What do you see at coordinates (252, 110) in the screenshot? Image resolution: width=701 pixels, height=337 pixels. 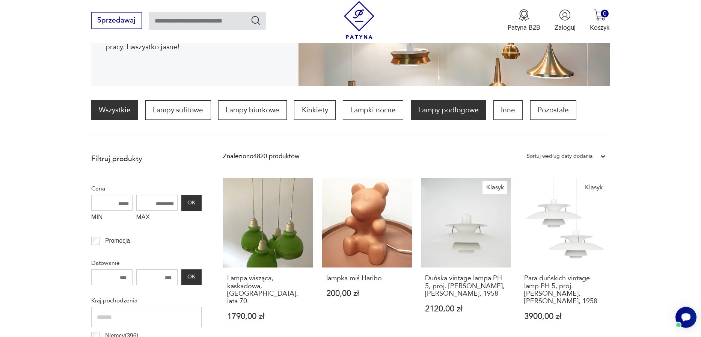 I see `a: Lampy biurkowe` at bounding box center [252, 110].